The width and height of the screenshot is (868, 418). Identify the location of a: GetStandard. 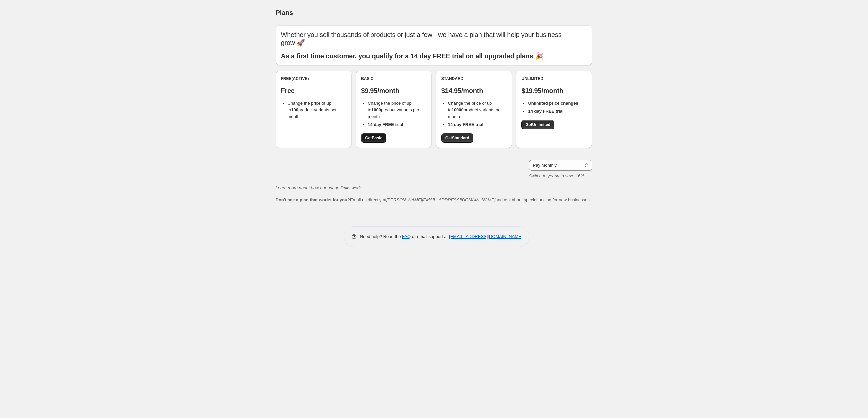
(457, 138).